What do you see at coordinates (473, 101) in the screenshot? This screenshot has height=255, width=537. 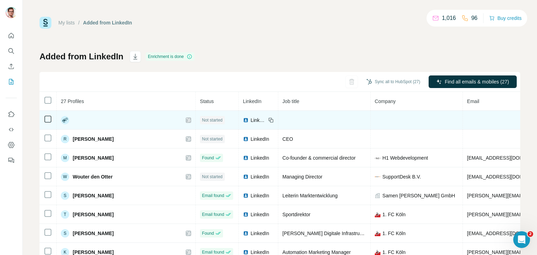 I see `span: Email` at bounding box center [473, 101].